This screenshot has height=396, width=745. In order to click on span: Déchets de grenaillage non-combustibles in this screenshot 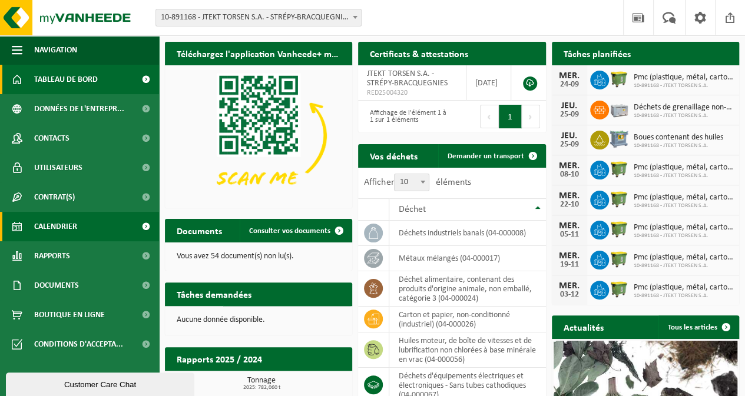, I will do `click(683, 108)`.